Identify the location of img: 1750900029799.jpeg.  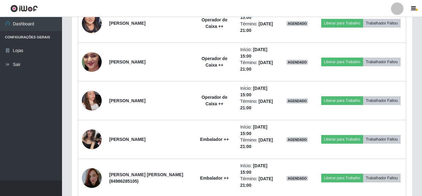
(92, 23).